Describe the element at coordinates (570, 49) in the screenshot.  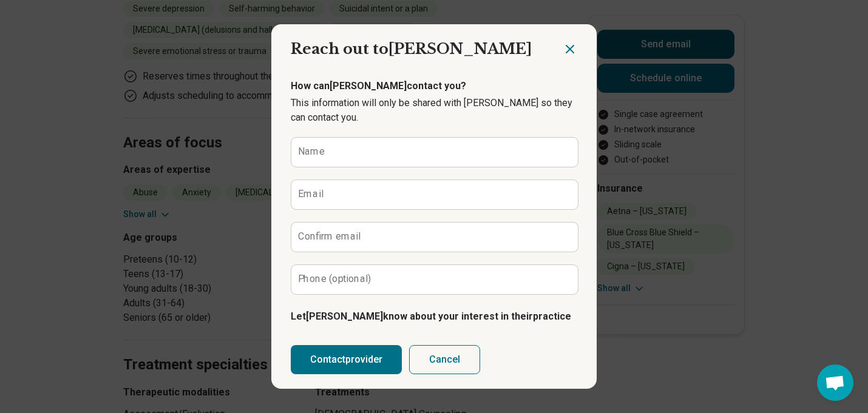
I see `button: Close dialog` at that location.